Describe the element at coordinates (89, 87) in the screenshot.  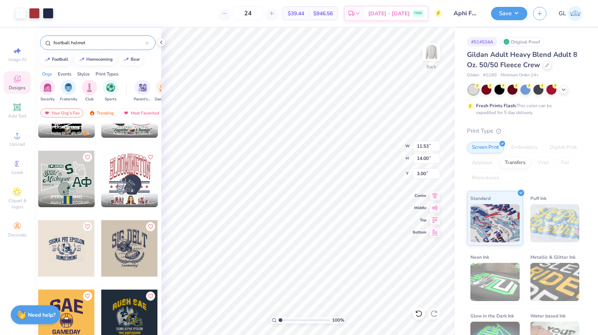
I see `img: Club Image` at that location.